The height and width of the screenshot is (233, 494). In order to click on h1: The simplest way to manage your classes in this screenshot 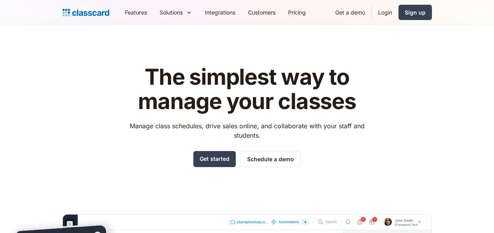, I will do `click(247, 89)`.